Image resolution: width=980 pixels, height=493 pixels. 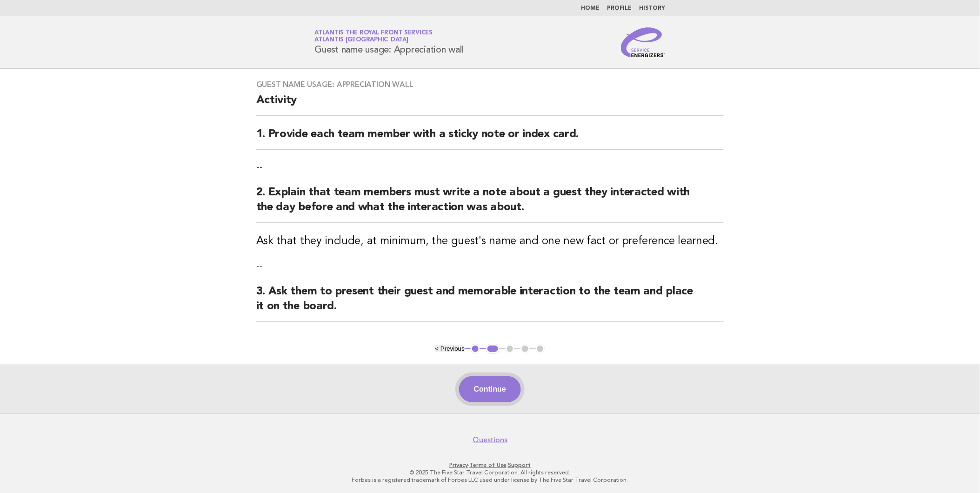 I want to click on h2: 3. Ask them to present their guest and memorable interaction to the team and place it on the board., so click(x=490, y=302).